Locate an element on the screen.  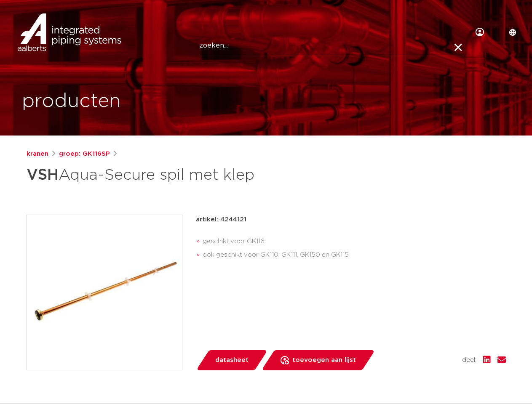
h1: Aqua-Secure spil met klep is located at coordinates (185, 175).